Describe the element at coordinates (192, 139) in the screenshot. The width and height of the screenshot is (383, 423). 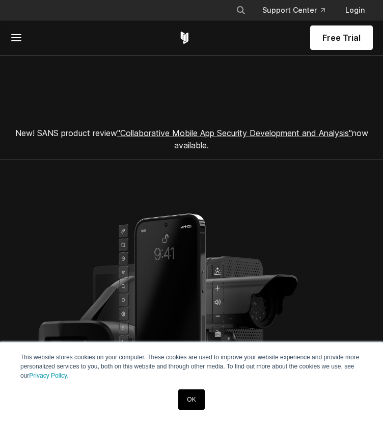
I see `span: New! SANS product review now available.` at that location.